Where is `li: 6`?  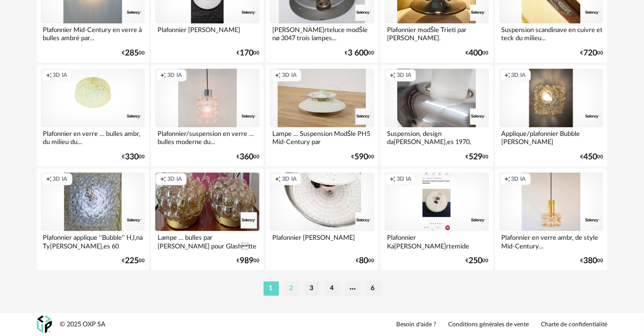
li: 6 is located at coordinates (373, 289).